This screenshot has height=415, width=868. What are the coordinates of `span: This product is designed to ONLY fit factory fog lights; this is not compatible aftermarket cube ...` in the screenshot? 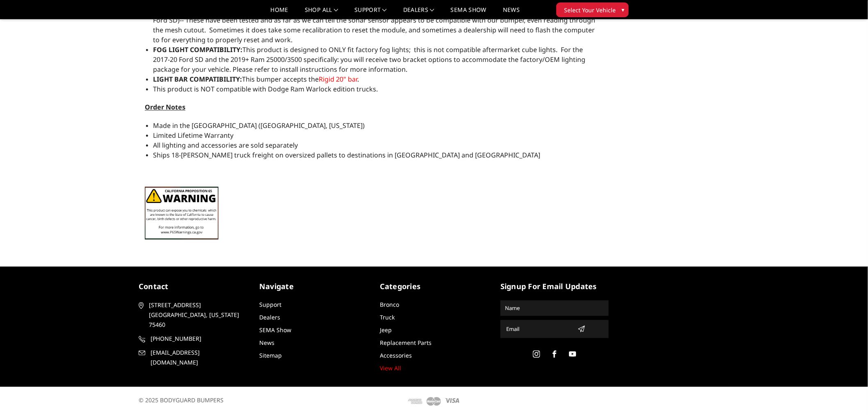 It's located at (369, 59).